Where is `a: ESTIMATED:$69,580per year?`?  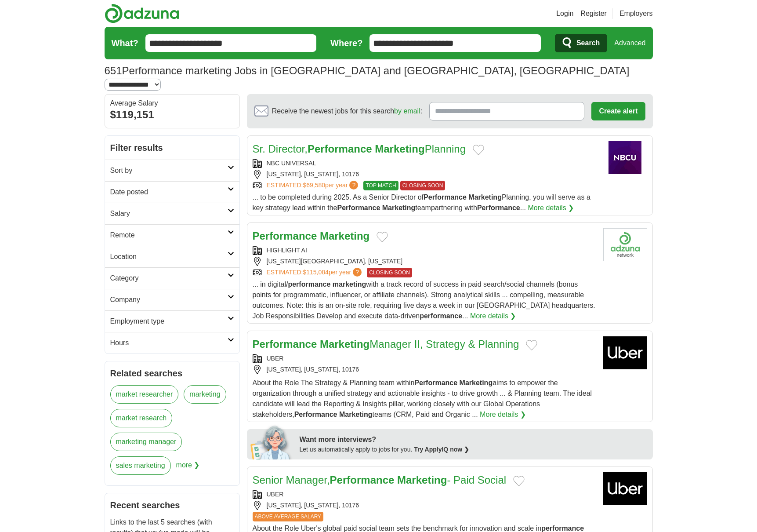 a: ESTIMATED:$69,580per year? is located at coordinates (313, 185).